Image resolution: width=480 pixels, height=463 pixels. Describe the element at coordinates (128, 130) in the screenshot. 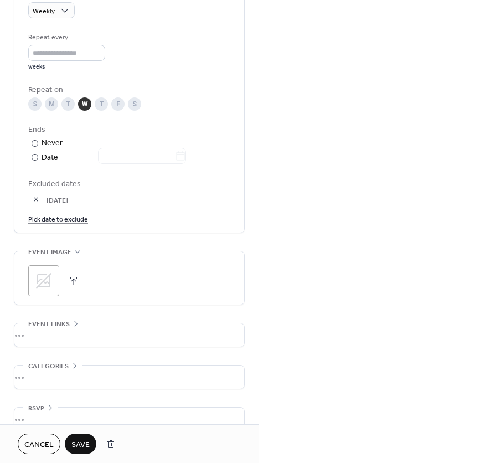

I see `div: Ends` at that location.